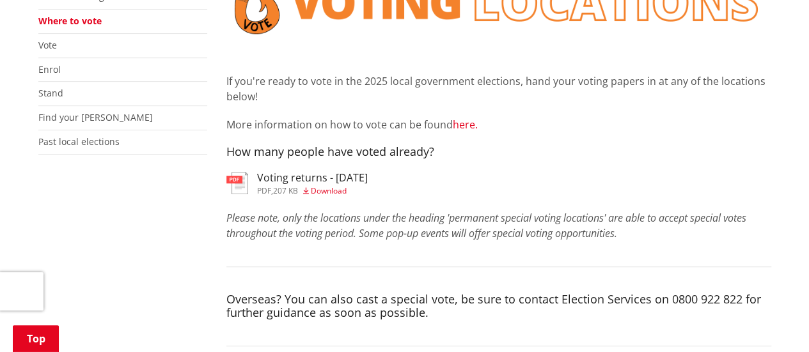 The height and width of the screenshot is (352, 809). What do you see at coordinates (465, 125) in the screenshot?
I see `a: here.` at bounding box center [465, 125].